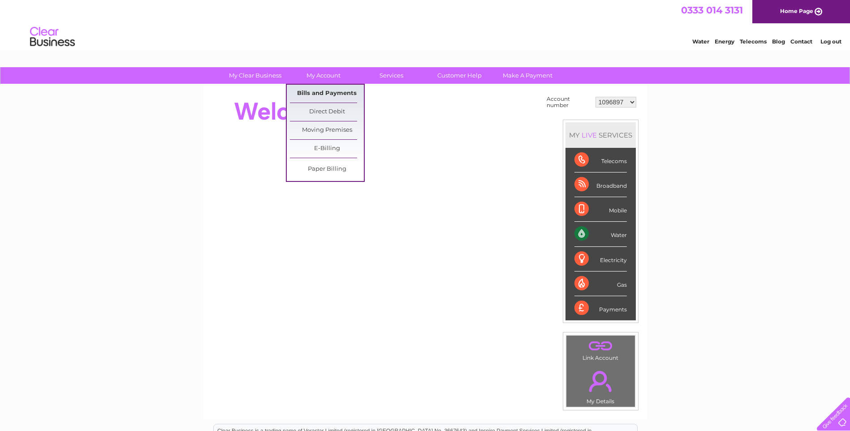 The width and height of the screenshot is (850, 431). I want to click on a: Paper Billing, so click(327, 169).